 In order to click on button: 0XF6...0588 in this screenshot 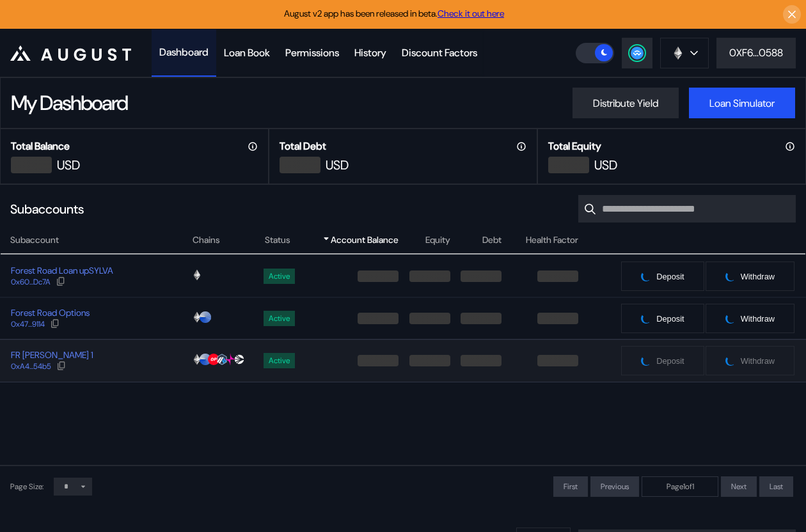, I will do `click(756, 53)`.